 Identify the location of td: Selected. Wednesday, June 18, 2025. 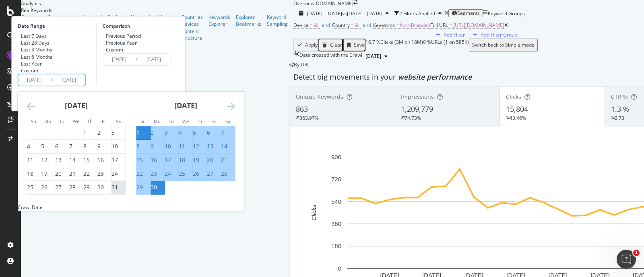
(185, 160).